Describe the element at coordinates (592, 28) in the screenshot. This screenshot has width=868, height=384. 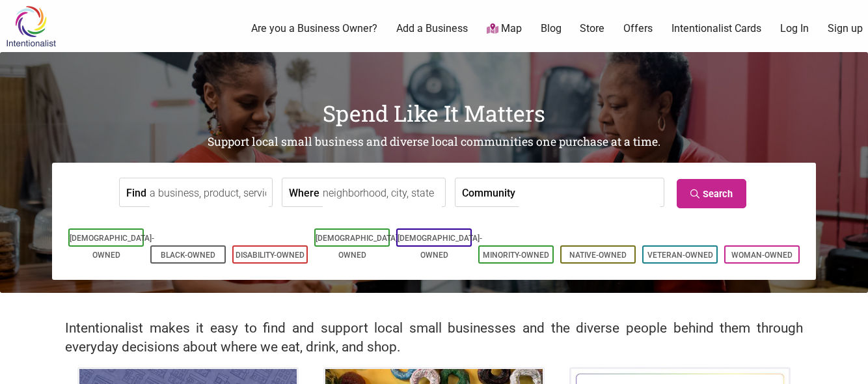
I see `a: Store` at that location.